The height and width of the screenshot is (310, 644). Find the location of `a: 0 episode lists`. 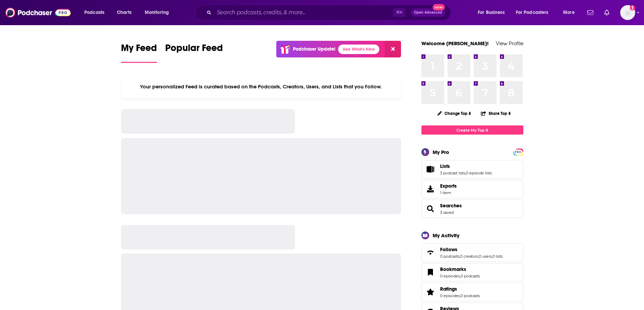

a: 0 episode lists is located at coordinates (479, 173).